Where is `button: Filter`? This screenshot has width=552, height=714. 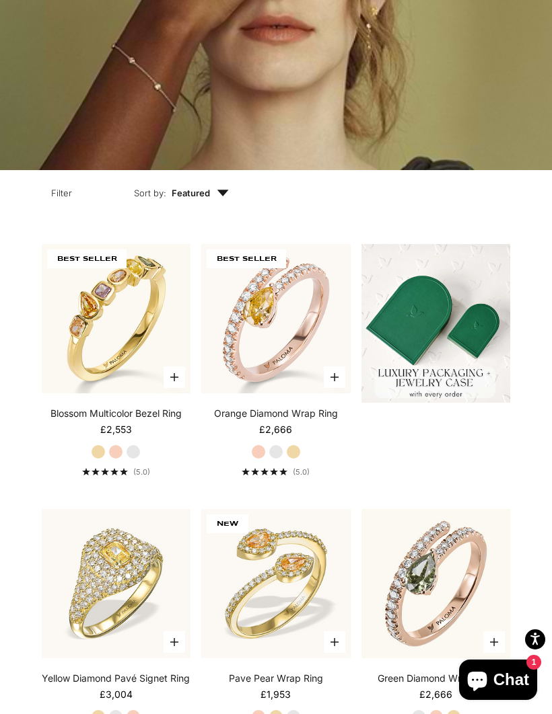 button: Filter is located at coordinates (61, 191).